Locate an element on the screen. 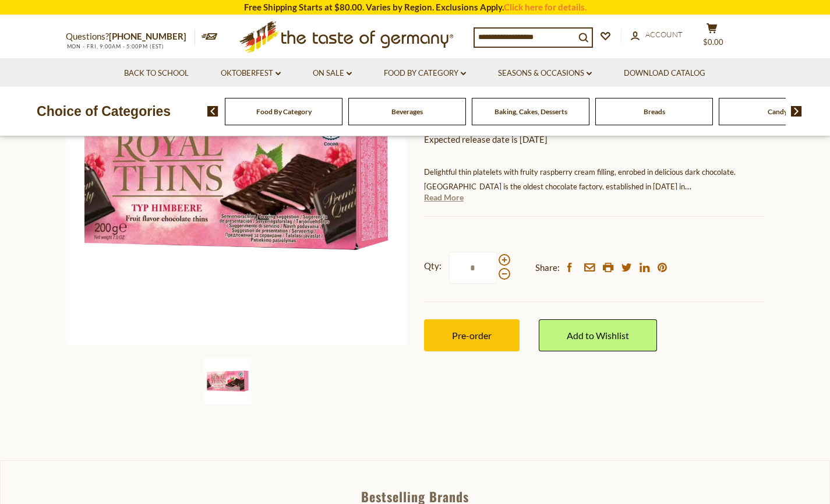  span: Food By Category is located at coordinates (284, 111).